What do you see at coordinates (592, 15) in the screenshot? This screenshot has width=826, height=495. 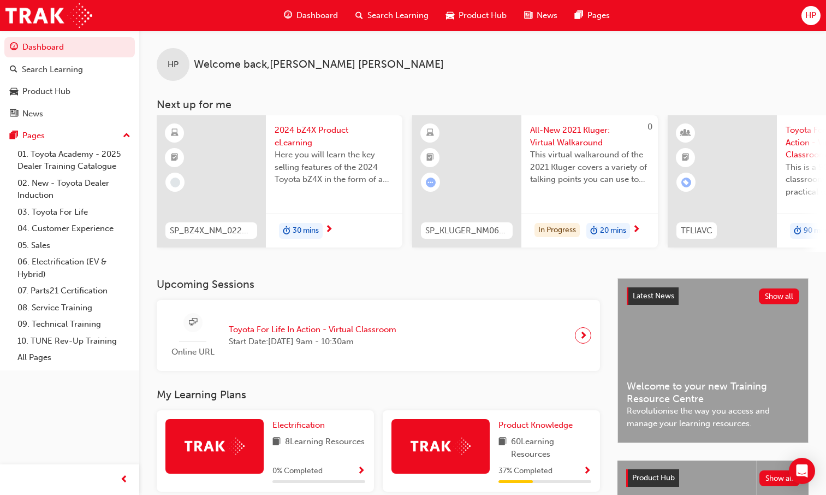 I see `a: pages-iconPages` at bounding box center [592, 15].